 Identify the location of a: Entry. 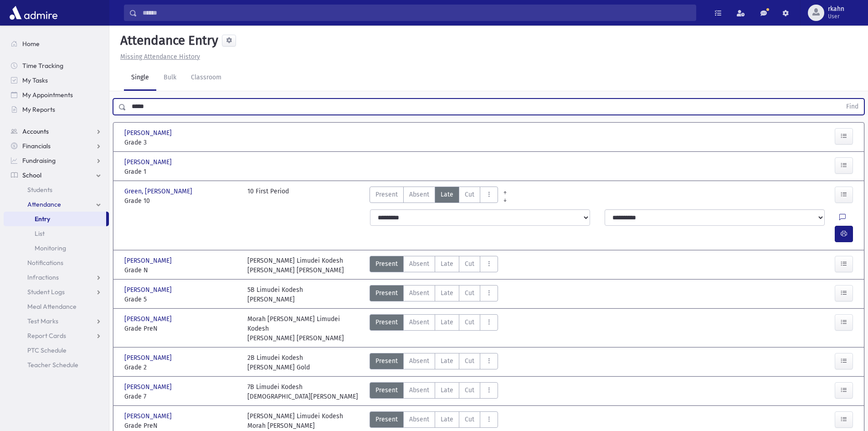
(55, 219).